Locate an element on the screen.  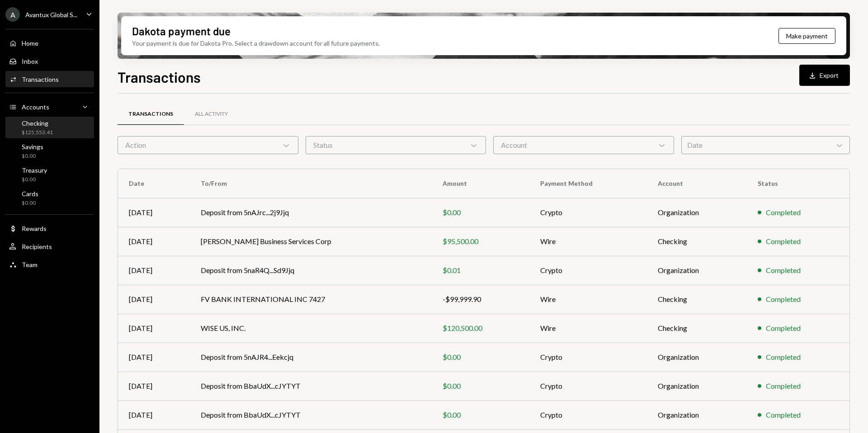
a: Checking$125,553.41 is located at coordinates (50, 127).